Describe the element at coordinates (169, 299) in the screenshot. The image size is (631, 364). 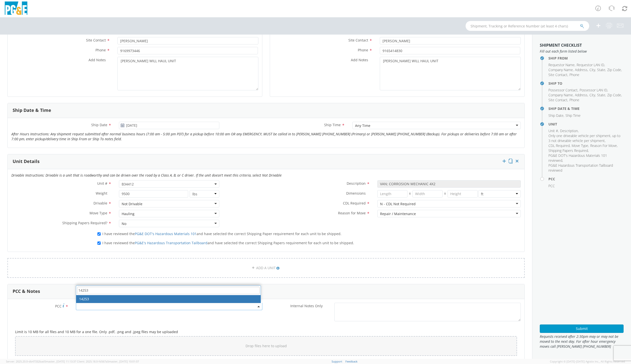
I see `li: 14253` at that location.